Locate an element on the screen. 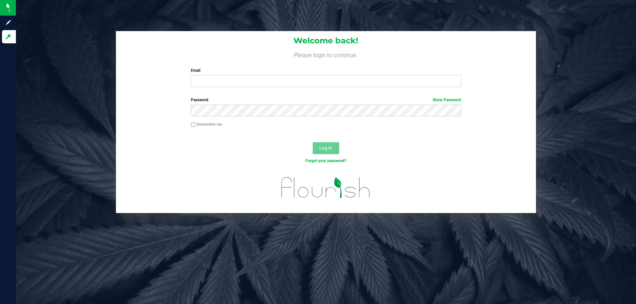 This screenshot has height=304, width=636. input: Remember me is located at coordinates (193, 125).